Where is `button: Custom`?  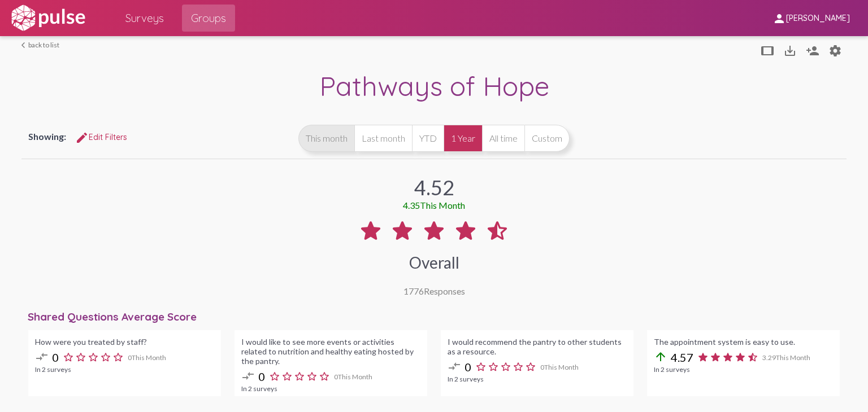 button: Custom is located at coordinates (547, 139).